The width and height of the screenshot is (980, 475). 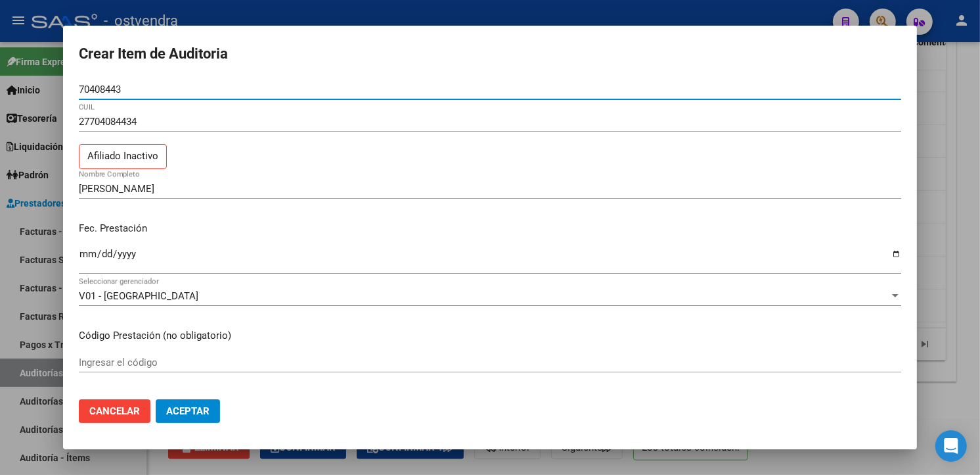 I want to click on p: Código Prestación (no obligatorio), so click(x=490, y=335).